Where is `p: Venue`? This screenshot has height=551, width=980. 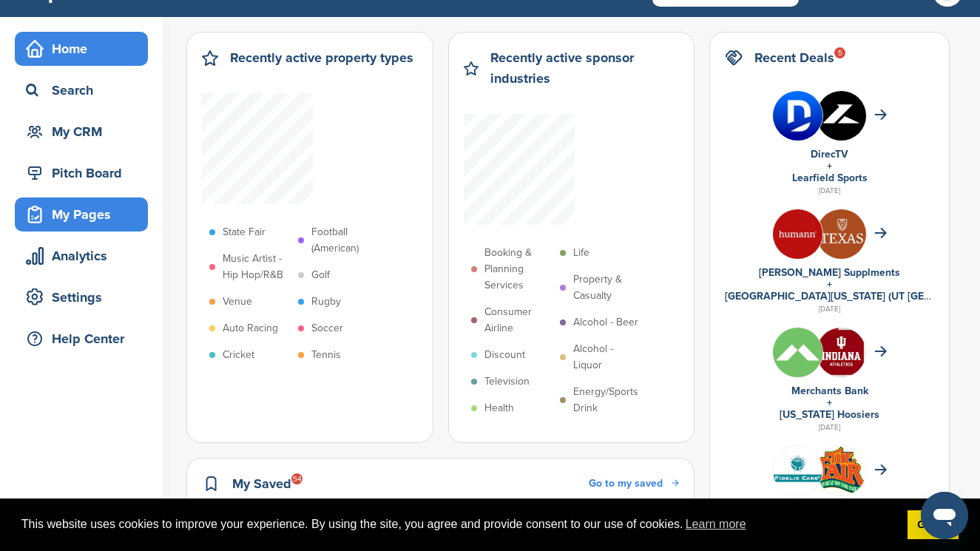
p: Venue is located at coordinates (237, 302).